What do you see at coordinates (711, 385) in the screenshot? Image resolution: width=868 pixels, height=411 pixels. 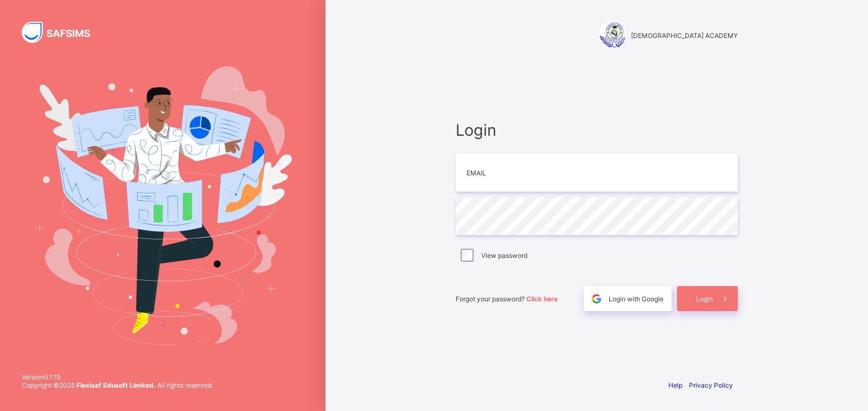 I see `a: Privacy Policy` at bounding box center [711, 385].